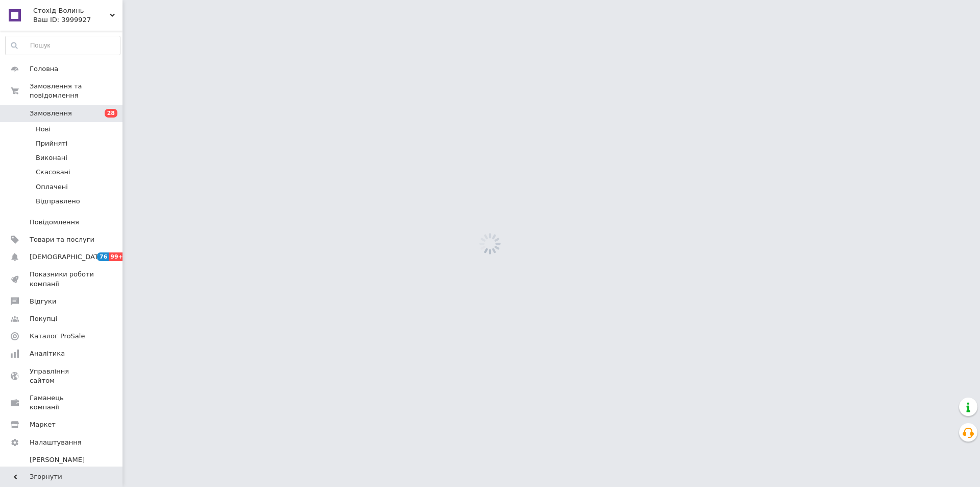 This screenshot has width=980, height=487. I want to click on span: 99+, so click(117, 256).